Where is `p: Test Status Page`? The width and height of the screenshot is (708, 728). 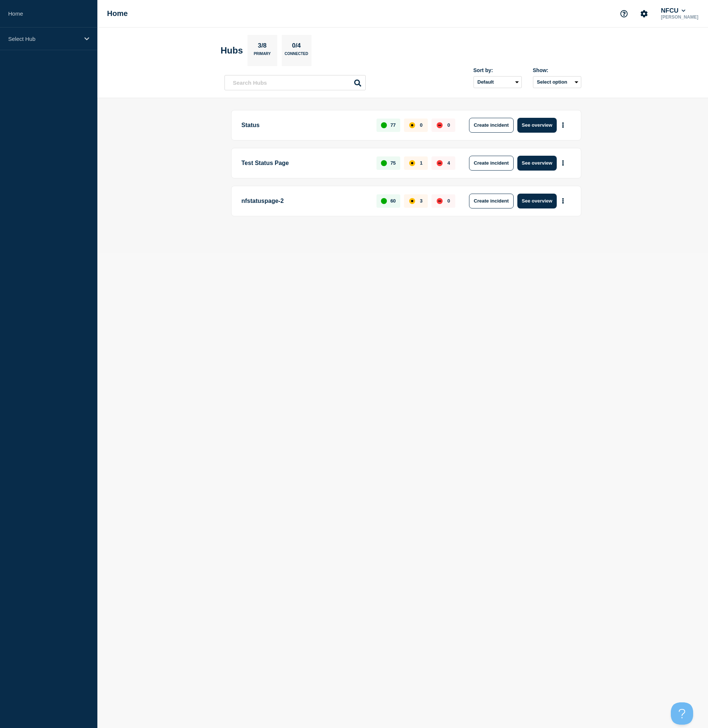 p: Test Status Page is located at coordinates (305, 163).